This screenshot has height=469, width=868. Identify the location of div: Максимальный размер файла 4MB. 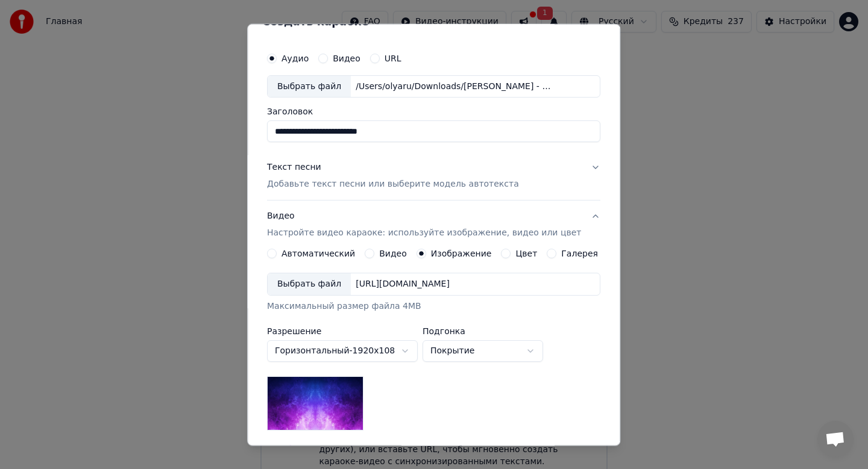
(434, 307).